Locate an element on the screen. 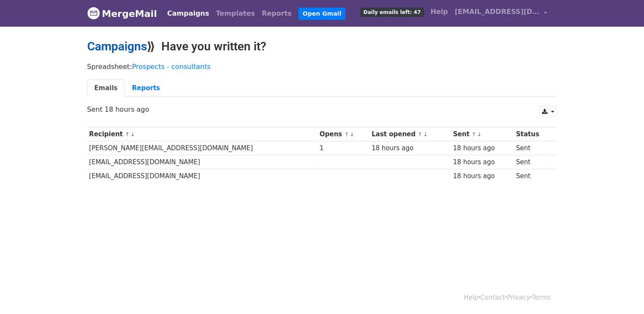 The image size is (644, 314). div: 1 is located at coordinates (343, 148).